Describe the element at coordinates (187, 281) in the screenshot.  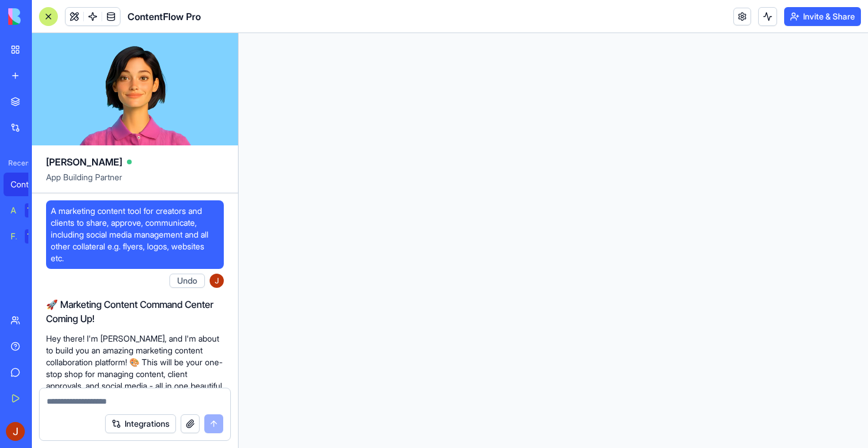
I see `button: Undo` at that location.